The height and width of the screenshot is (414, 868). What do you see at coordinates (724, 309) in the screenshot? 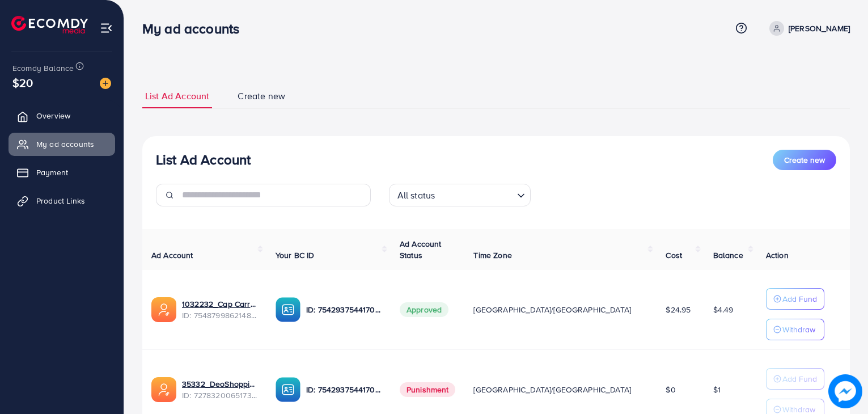
I see `span: $4.49` at bounding box center [724, 309].